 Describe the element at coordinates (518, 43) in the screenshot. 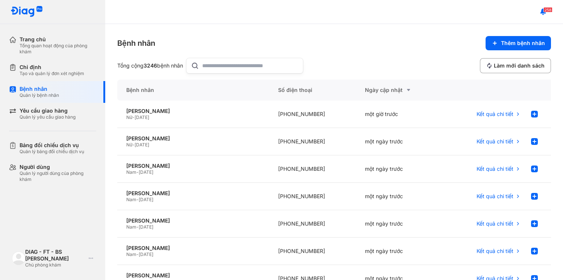

I see `button: Thêm bệnh nhân` at that location.